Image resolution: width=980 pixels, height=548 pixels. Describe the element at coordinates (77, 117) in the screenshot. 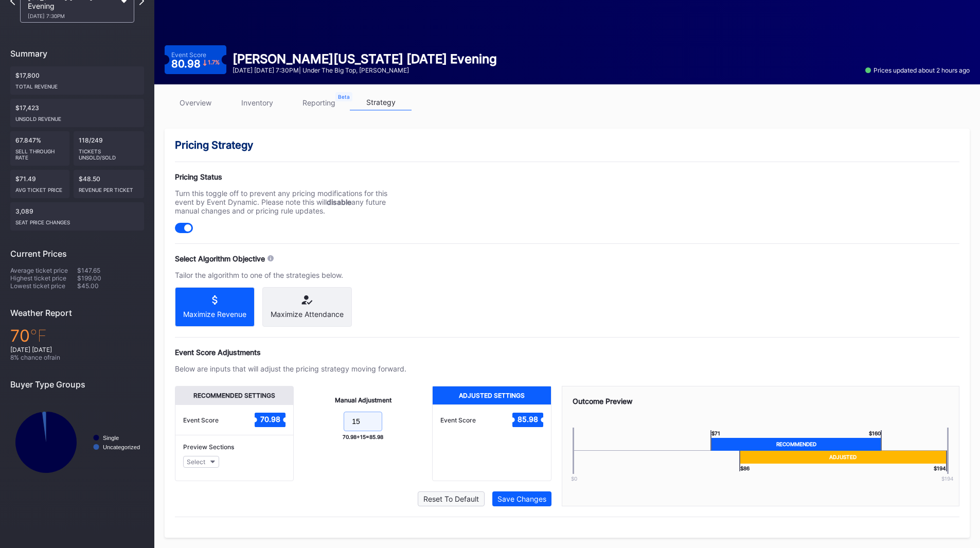

I see `div: Unsold Revenue` at that location.